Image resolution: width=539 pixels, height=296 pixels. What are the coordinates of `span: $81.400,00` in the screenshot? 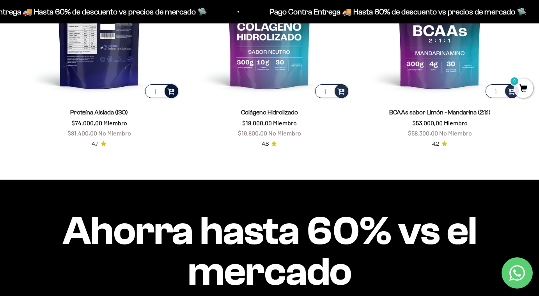 It's located at (82, 133).